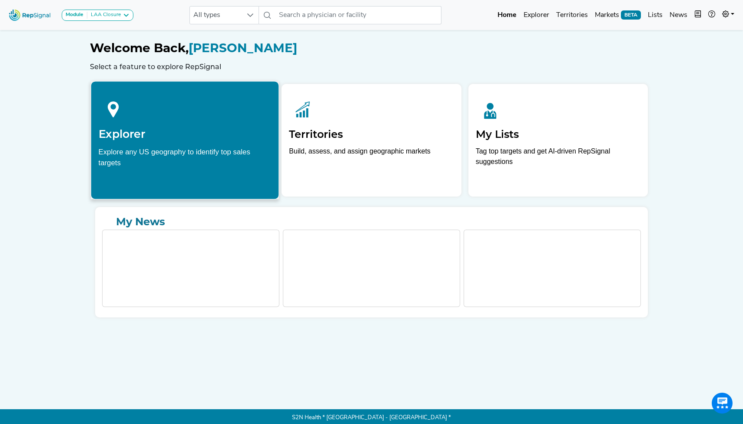 The image size is (743, 424). What do you see at coordinates (507, 15) in the screenshot?
I see `a: Home` at bounding box center [507, 15].